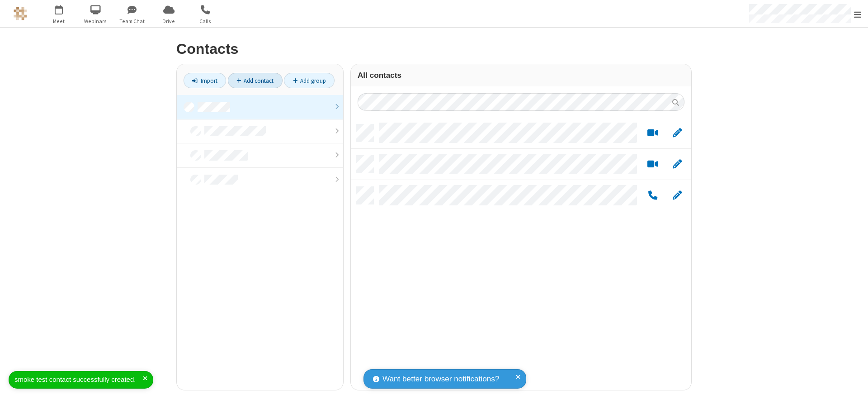 The width and height of the screenshot is (868, 404). Describe the element at coordinates (95, 21) in the screenshot. I see `span: Webinars` at that location.